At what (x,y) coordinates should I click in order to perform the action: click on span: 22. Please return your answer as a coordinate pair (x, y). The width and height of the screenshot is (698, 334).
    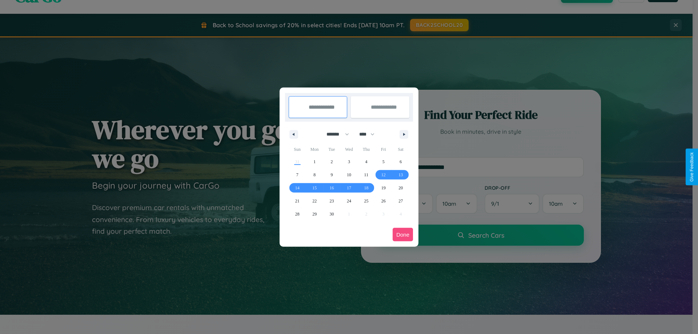
    Looking at the image, I should click on (314, 201).